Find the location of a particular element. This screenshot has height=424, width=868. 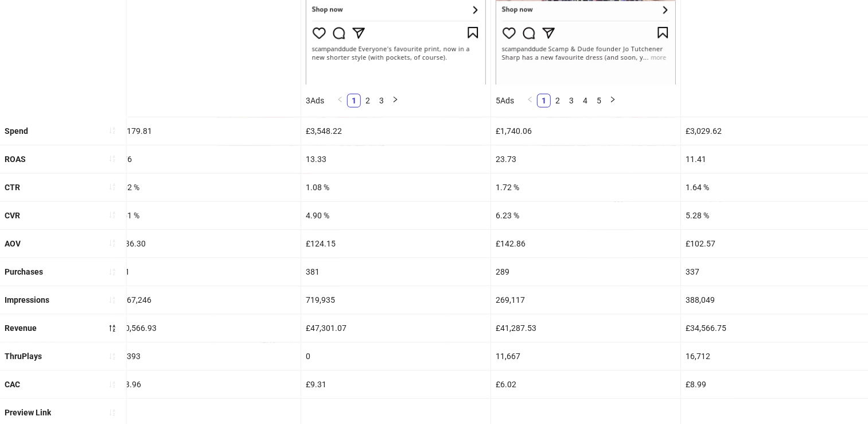

b: CAC is located at coordinates (12, 385).